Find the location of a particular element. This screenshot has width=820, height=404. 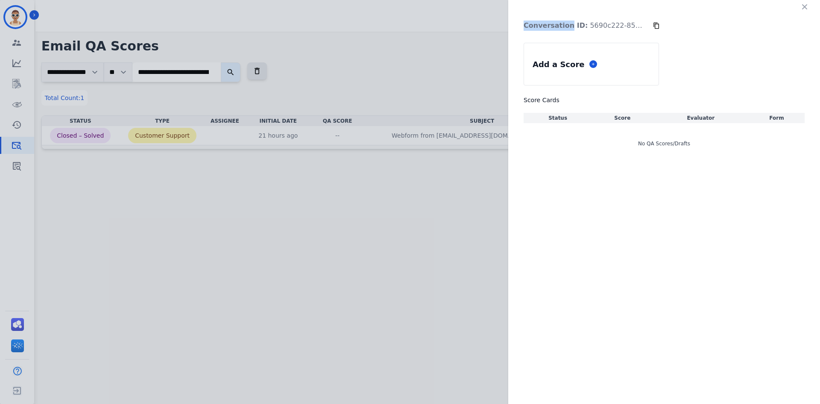

th: Score is located at coordinates (622, 118).